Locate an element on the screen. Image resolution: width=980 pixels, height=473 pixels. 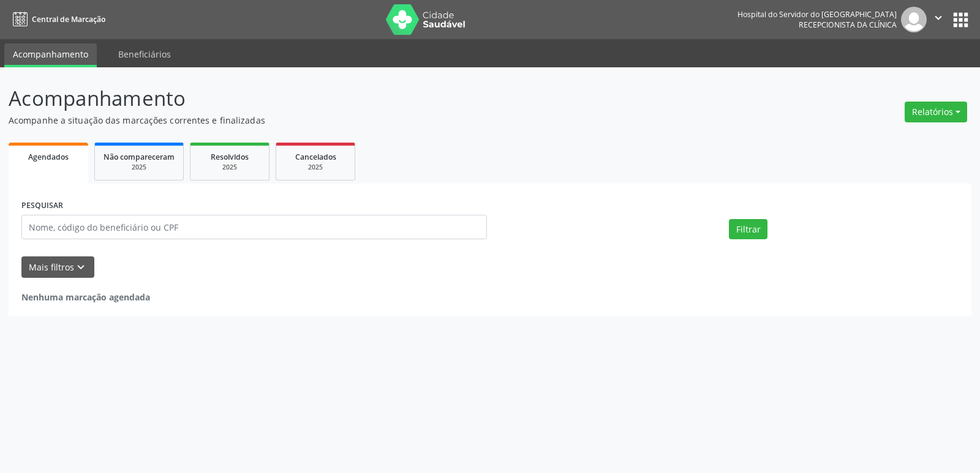
p: Acompanhe a situação das marcações correntes e finalizadas is located at coordinates (346, 120).